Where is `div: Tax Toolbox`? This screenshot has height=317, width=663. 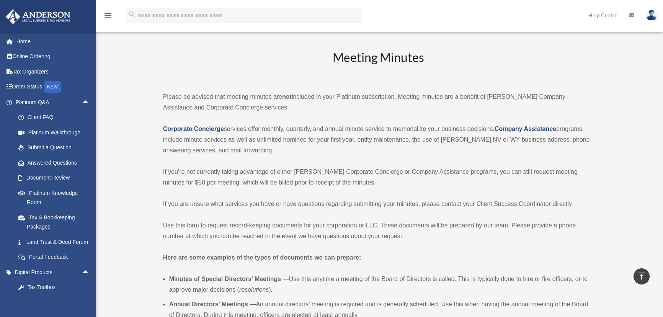
div: Tax Toolbox is located at coordinates (59, 287).